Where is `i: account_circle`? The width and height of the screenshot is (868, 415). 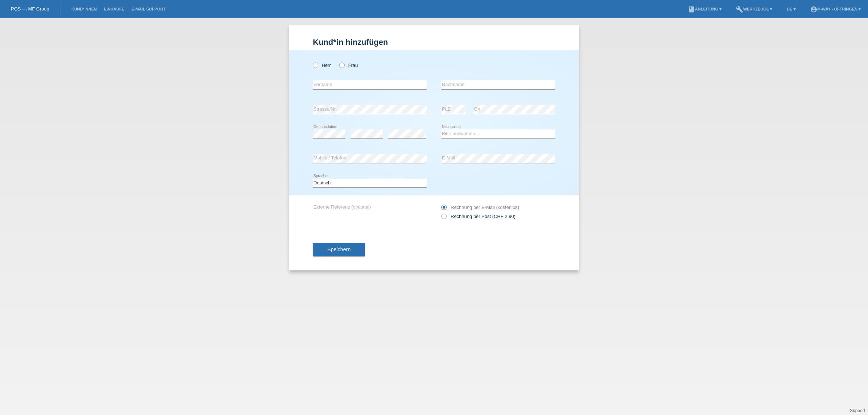 i: account_circle is located at coordinates (814, 10).